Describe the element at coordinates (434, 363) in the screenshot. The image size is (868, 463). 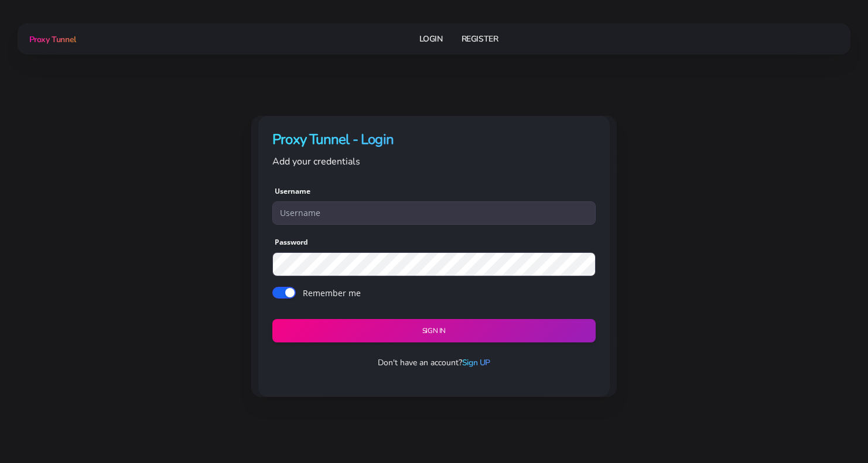
I see `p: Don't have an account?` at that location.